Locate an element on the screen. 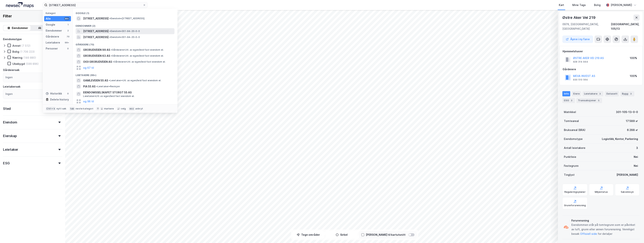 The width and height of the screenshot is (644, 243). div: Antall leietakere is located at coordinates (574, 148).